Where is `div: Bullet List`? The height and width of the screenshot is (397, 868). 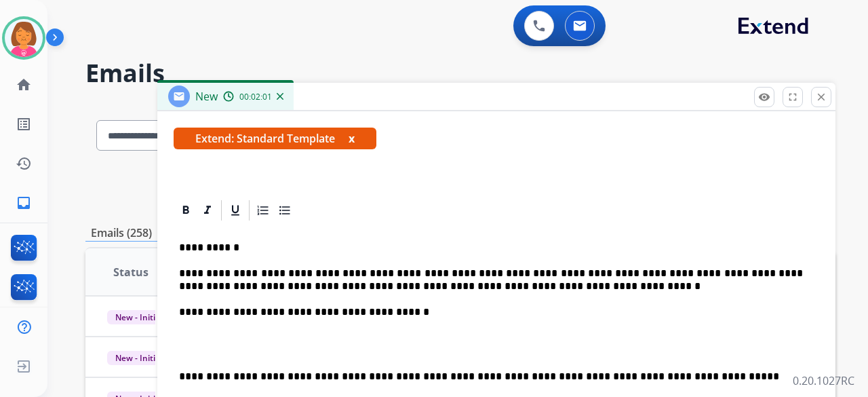
div: Bullet List is located at coordinates (285, 210).